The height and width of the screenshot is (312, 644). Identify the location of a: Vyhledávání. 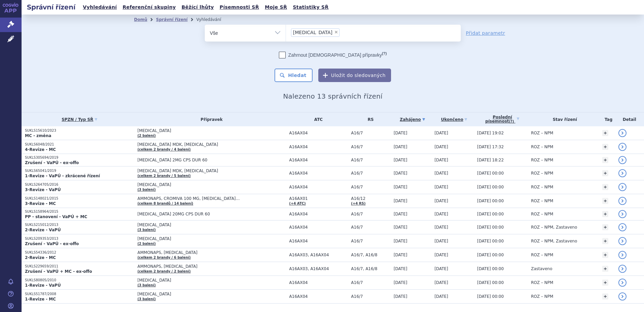
(100, 7).